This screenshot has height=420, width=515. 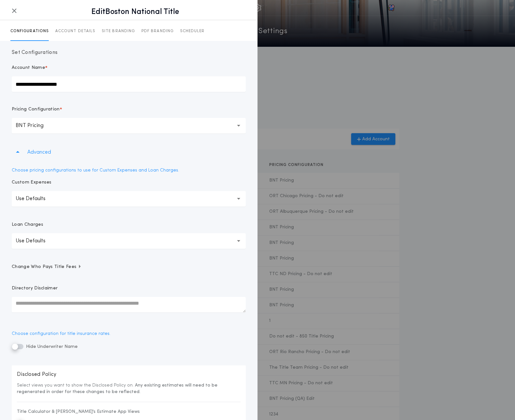 I want to click on p: Directory Disclaimer, so click(x=34, y=288).